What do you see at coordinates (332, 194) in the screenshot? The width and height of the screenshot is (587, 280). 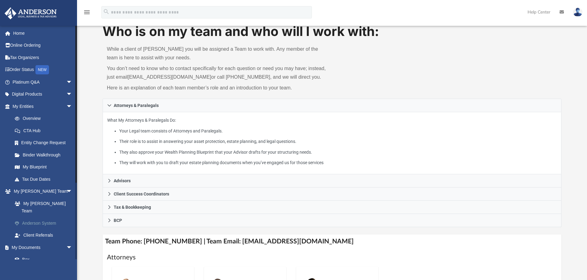 I see `a: Client Success Coordinators` at bounding box center [332, 194].